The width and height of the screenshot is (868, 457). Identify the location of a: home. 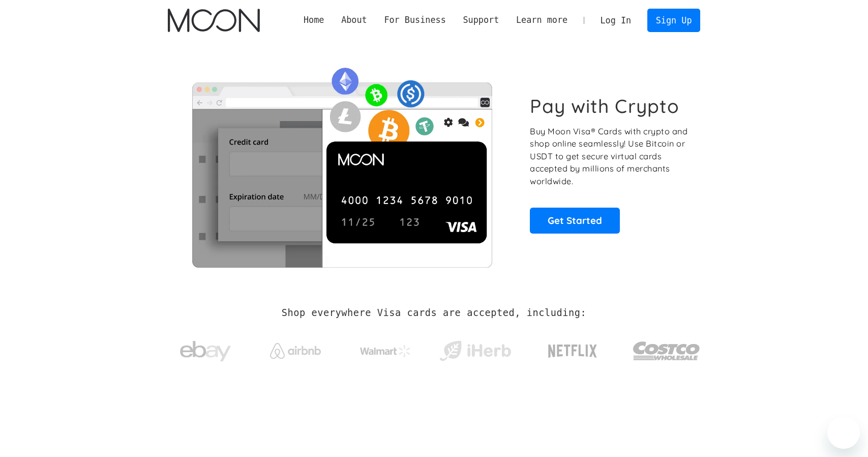
(214, 21).